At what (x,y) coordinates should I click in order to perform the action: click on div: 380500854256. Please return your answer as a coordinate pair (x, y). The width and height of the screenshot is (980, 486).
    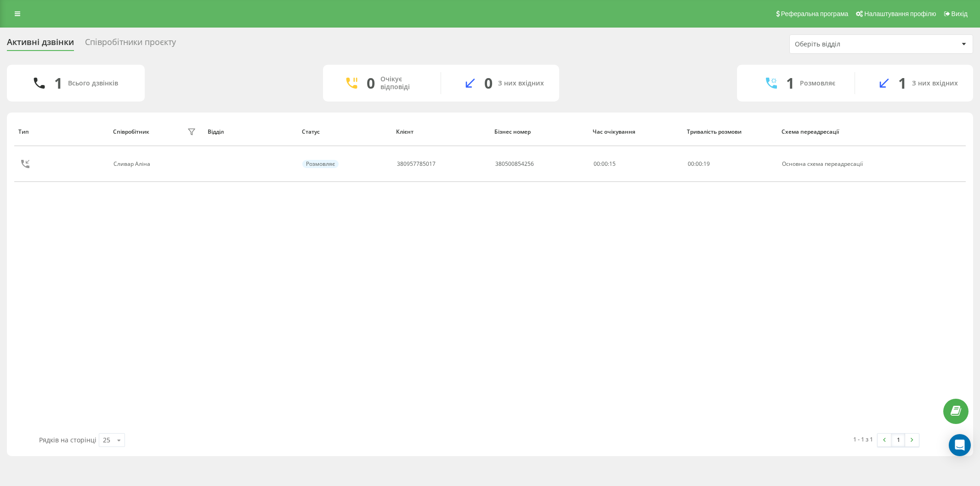
    Looking at the image, I should click on (514, 164).